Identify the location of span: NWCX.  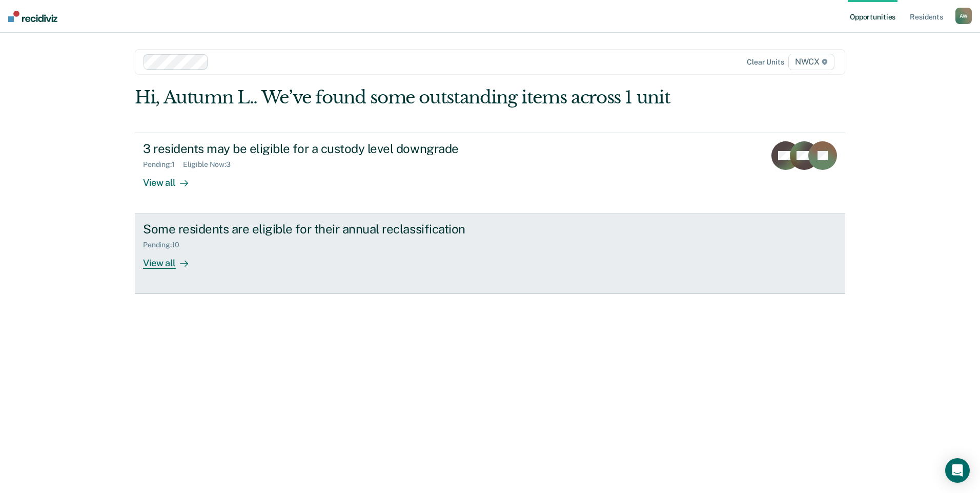
(811, 62).